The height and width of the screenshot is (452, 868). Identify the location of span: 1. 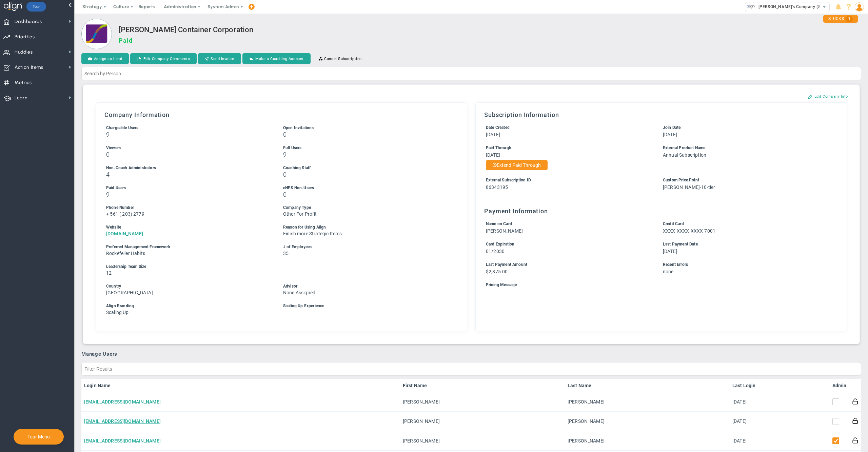
(849, 19).